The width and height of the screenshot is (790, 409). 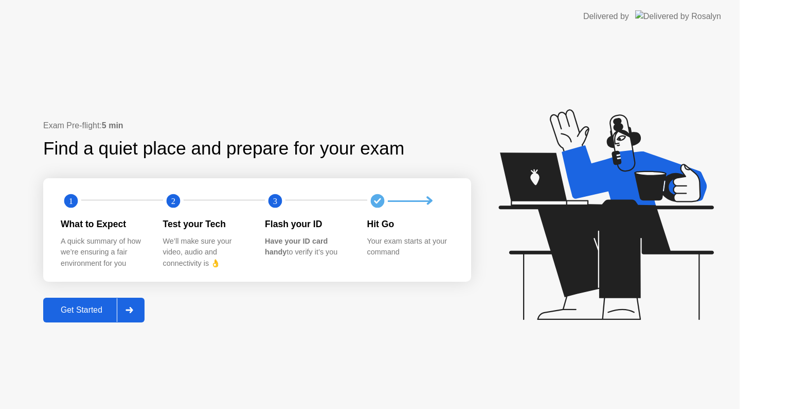 I want to click on div: Your exam starts at your command, so click(x=410, y=246).